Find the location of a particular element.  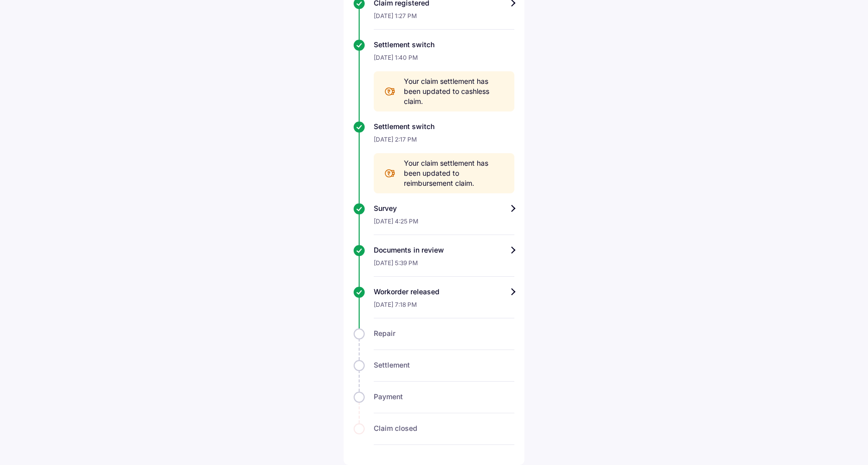

div: Workorder released is located at coordinates (444, 292).